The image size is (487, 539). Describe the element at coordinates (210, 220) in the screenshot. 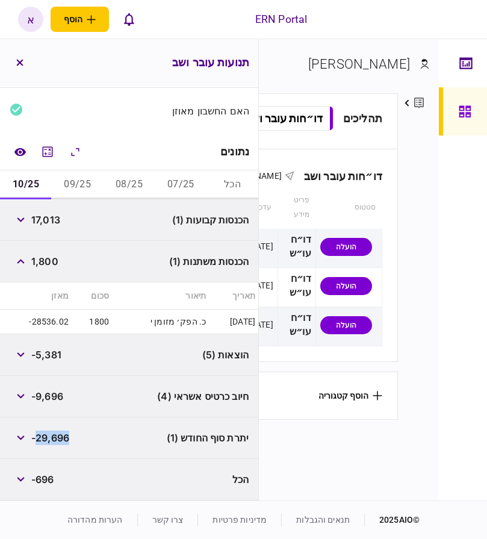

I see `span: הכנסות קבועות (1)` at that location.